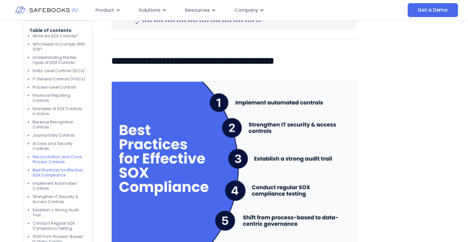 The height and width of the screenshot is (242, 468). What do you see at coordinates (59, 186) in the screenshot?
I see `li: Implement Automated Controls` at bounding box center [59, 186].